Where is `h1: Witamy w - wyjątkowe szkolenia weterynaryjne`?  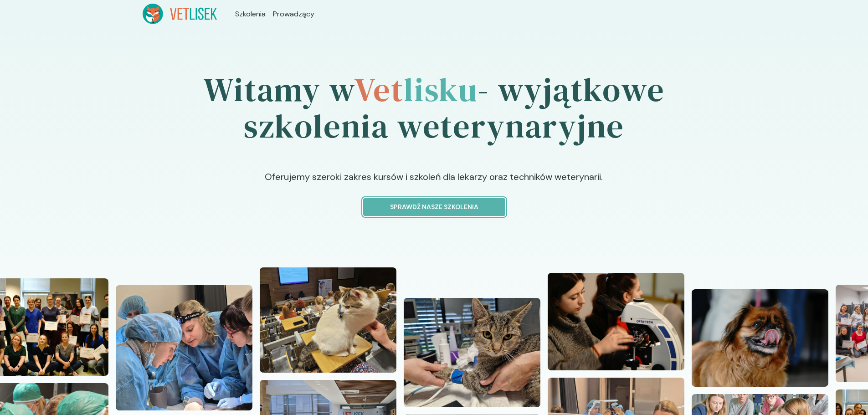
h1: Witamy w - wyjątkowe szkolenia weterynaryjne is located at coordinates (435, 108).